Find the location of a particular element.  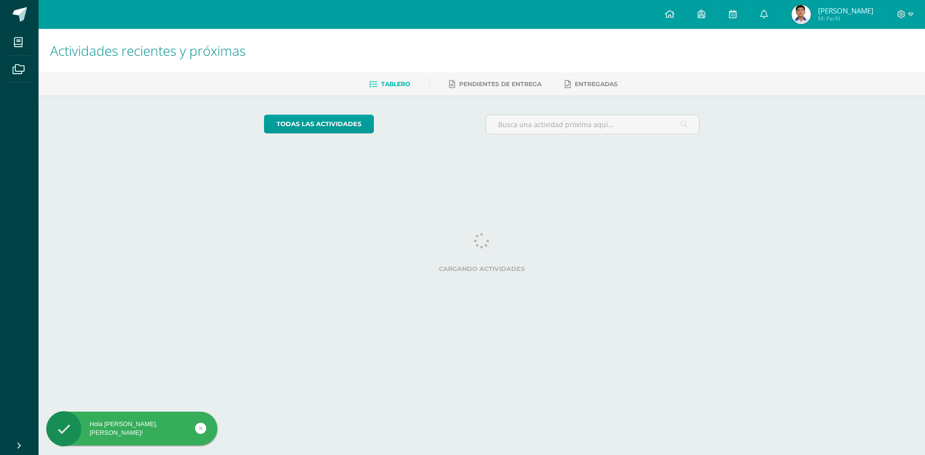

input: Busca una actividad próxima aquí... is located at coordinates (593, 124).